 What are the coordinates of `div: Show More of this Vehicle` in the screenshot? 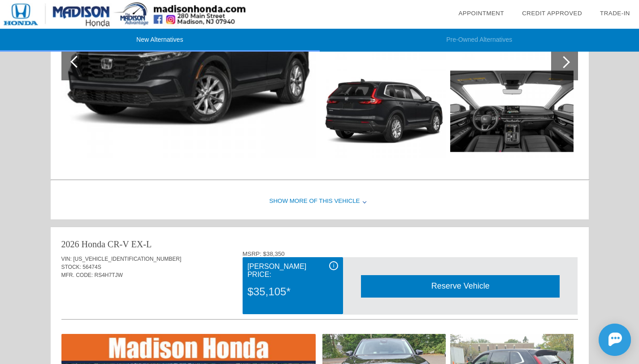 It's located at (320, 202).